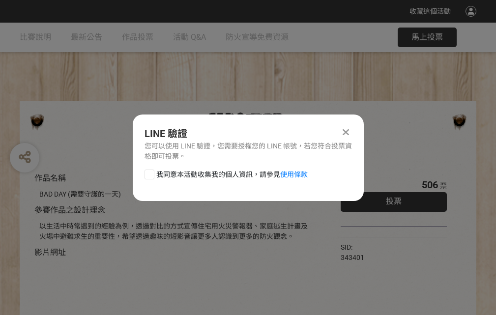  What do you see at coordinates (394, 201) in the screenshot?
I see `span: 投票` at bounding box center [394, 201].